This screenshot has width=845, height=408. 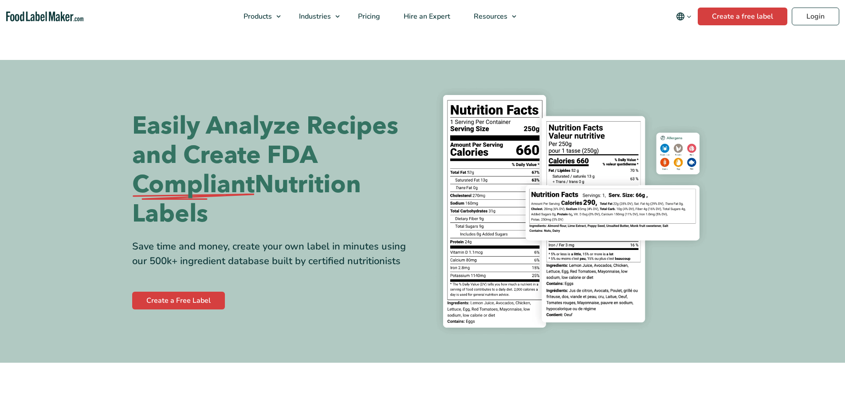 I want to click on span: Hire an Expert, so click(x=426, y=16).